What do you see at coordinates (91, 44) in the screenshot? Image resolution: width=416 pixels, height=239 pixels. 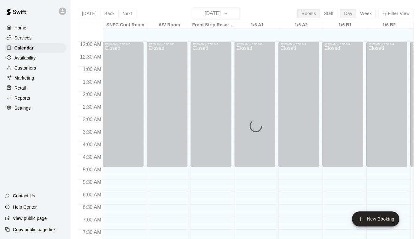 I see `span: 12:00 AM` at bounding box center [91, 44].